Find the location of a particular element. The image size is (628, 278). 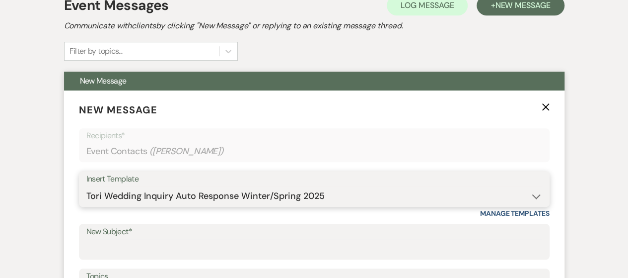

label: New Subject* is located at coordinates (314, 232).